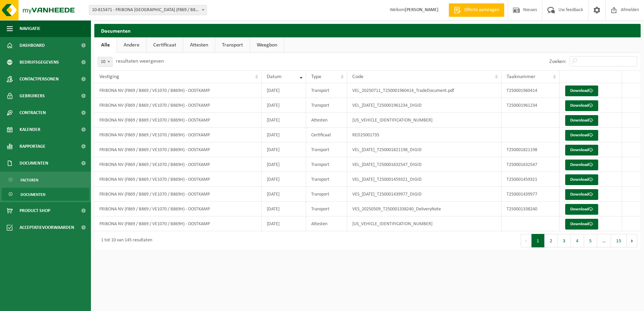  Describe the element at coordinates (476, 10) in the screenshot. I see `a: Offerte aanvragen` at that location.